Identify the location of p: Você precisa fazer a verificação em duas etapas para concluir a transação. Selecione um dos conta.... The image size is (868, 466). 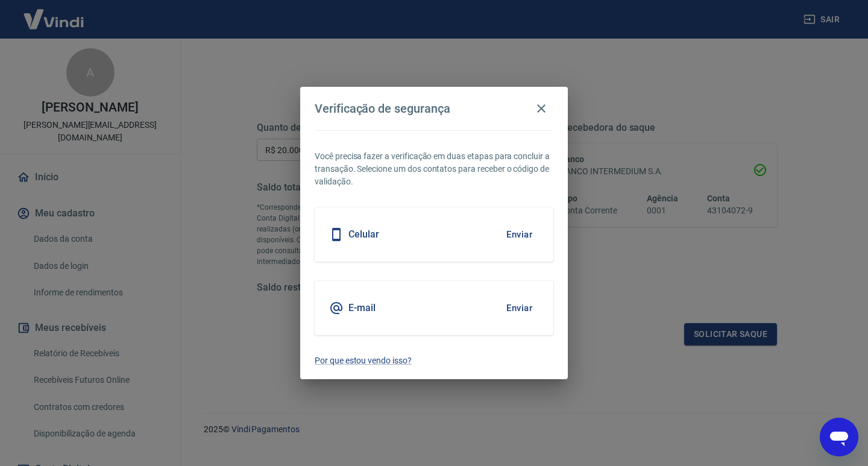
(434, 169).